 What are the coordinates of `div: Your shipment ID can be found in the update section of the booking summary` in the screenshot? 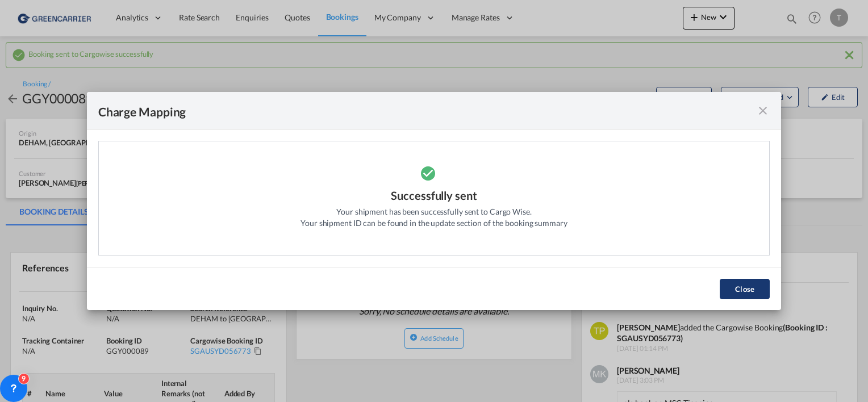 It's located at (434, 223).